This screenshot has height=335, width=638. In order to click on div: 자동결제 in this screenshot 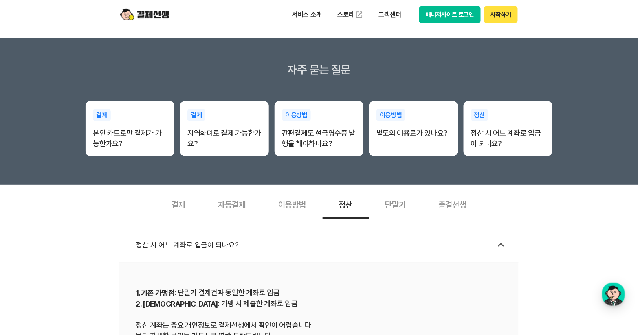, I will do `click(232, 204)`.